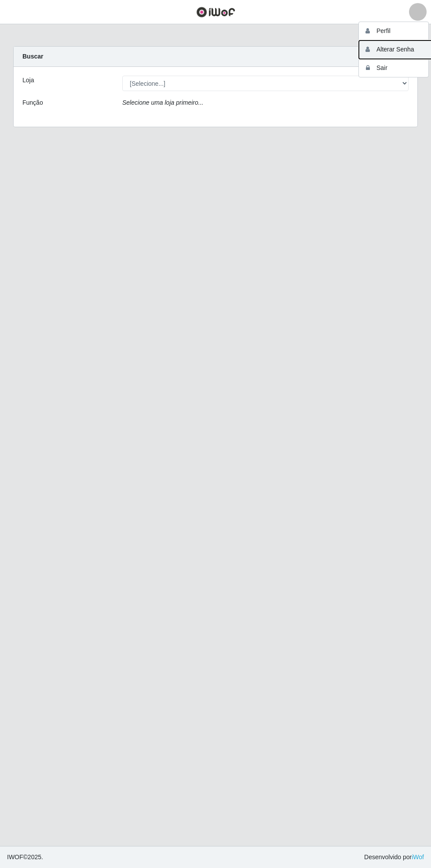 Image resolution: width=431 pixels, height=868 pixels. What do you see at coordinates (418, 857) in the screenshot?
I see `a: iWof` at bounding box center [418, 857].